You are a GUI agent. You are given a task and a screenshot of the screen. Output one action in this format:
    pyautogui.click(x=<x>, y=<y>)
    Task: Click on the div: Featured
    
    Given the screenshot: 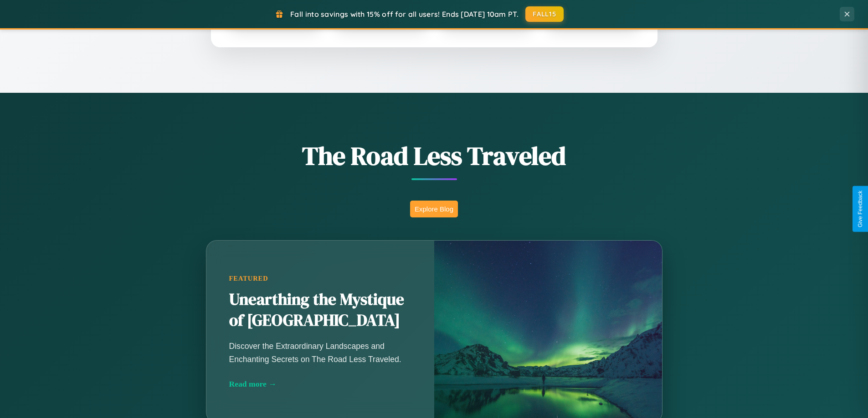 What is the action you would take?
    pyautogui.click(x=320, y=279)
    